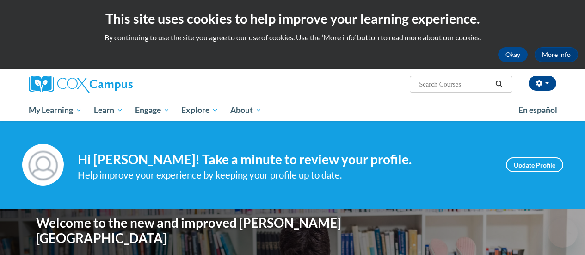 The image size is (585, 255). Describe the element at coordinates (246, 110) in the screenshot. I see `span: About` at that location.